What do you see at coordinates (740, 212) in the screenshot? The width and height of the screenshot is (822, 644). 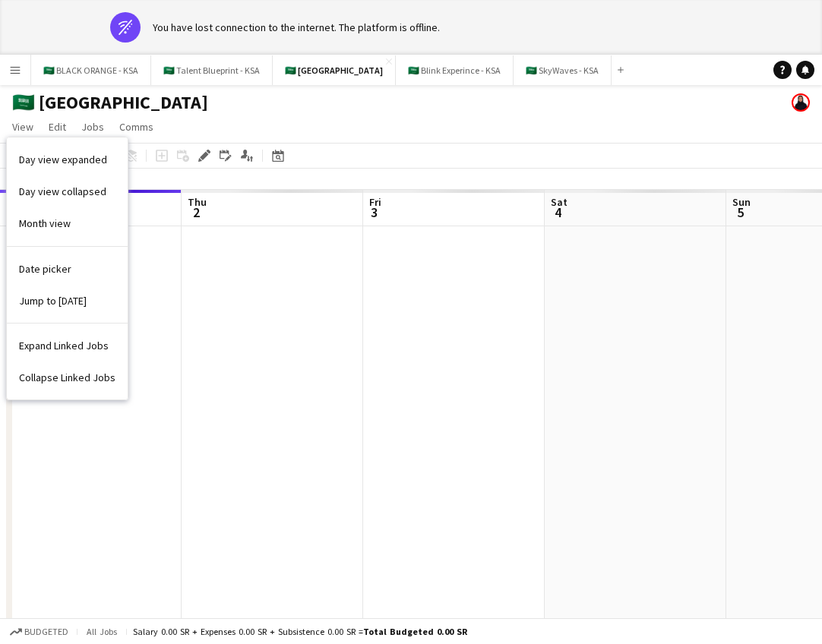 I see `span: 5` at bounding box center [740, 212].